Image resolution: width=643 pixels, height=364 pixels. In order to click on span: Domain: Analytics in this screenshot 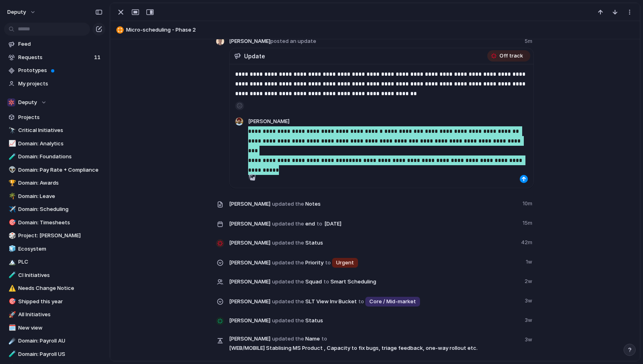, I will do `click(61, 144)`.